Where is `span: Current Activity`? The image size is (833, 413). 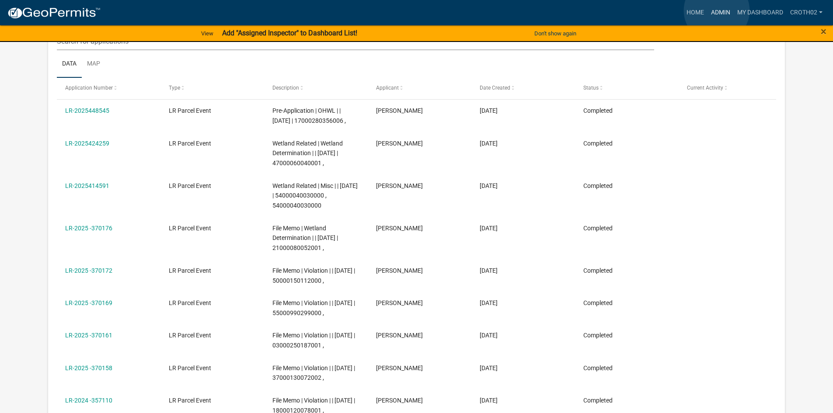
span: Current Activity is located at coordinates (705, 88).